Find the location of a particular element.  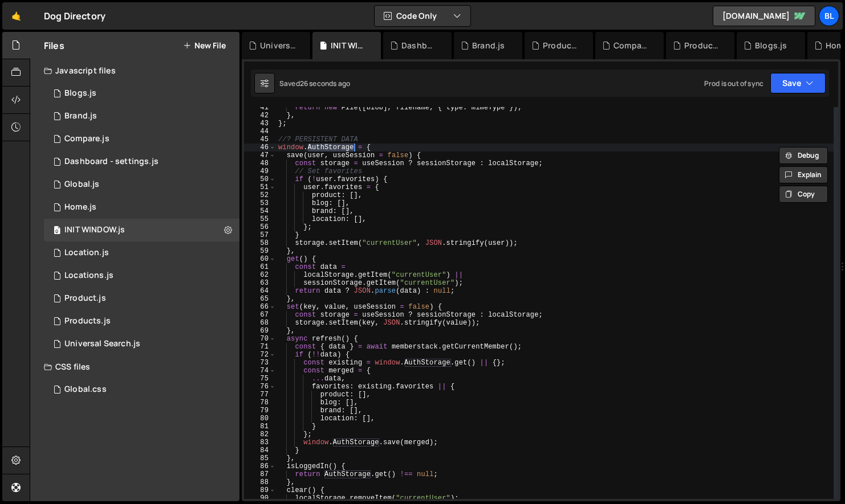

div: 81 is located at coordinates (260, 426).